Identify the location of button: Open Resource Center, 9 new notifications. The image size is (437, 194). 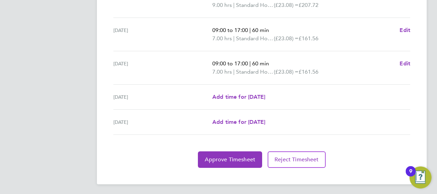
(421, 177).